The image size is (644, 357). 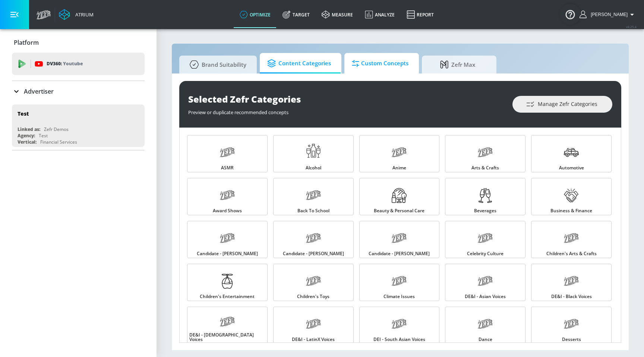 I want to click on span: Children's Toys, so click(x=313, y=297).